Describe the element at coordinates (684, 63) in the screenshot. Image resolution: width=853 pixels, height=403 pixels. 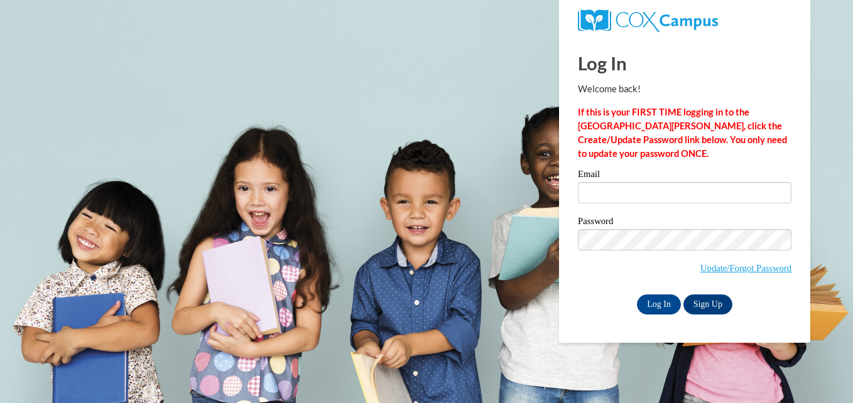
I see `h1: Log In` at that location.